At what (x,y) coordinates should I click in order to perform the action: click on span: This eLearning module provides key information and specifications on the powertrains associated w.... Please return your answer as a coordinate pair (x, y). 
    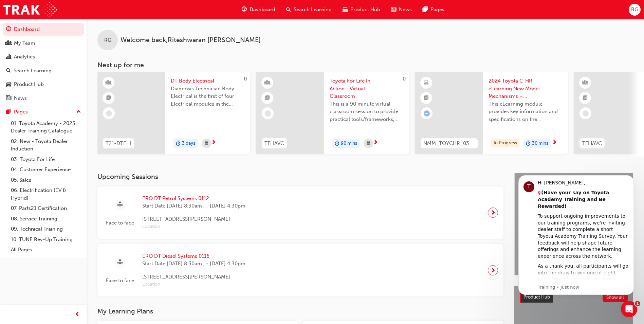
    Looking at the image, I should click on (526, 111).